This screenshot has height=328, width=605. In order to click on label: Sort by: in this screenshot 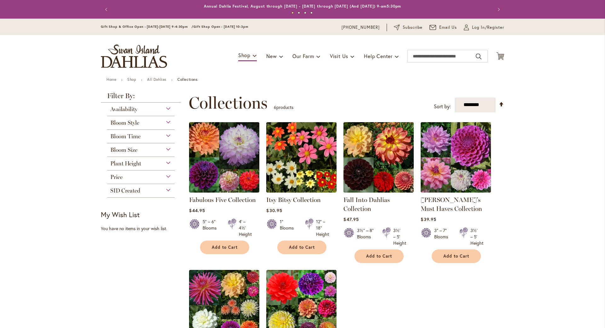, I will do `click(443, 106)`.